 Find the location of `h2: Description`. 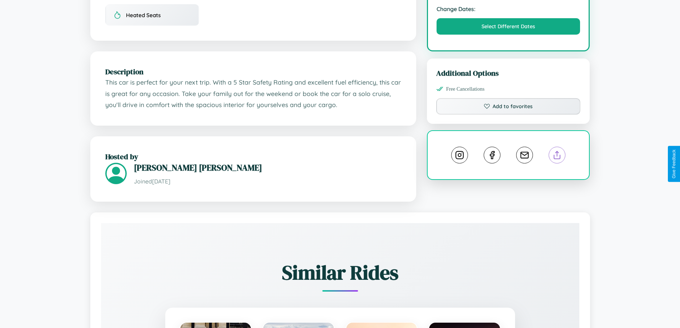

h2: Description is located at coordinates (253, 71).